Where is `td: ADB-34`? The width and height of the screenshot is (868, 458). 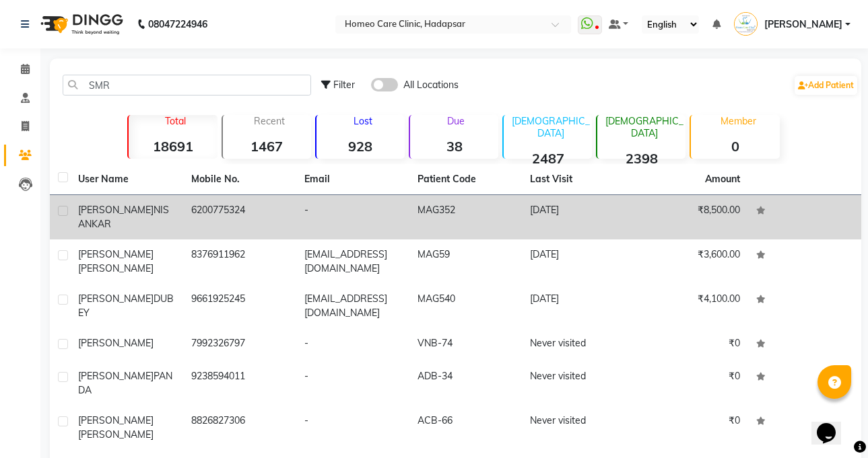
td: ADB-34 is located at coordinates (466, 384).